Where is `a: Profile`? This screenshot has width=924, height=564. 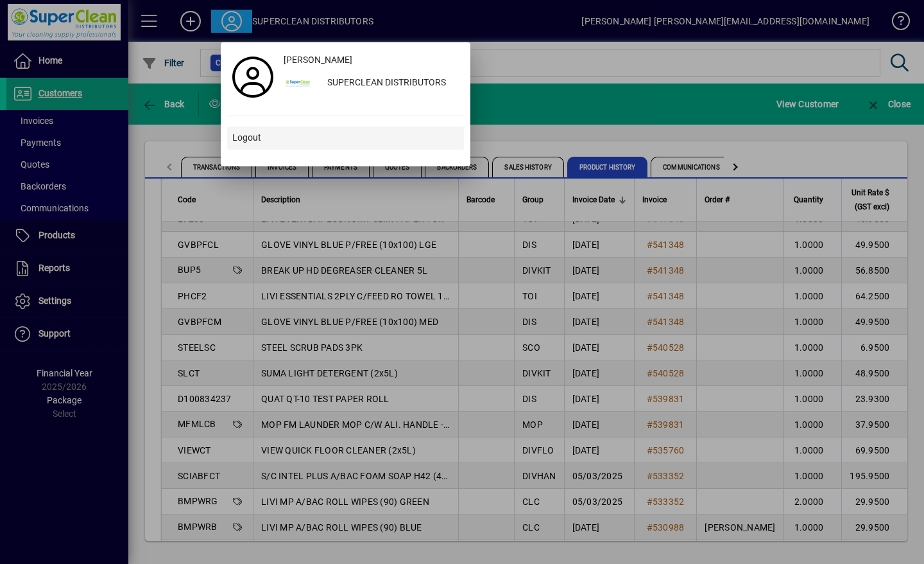 a: Profile is located at coordinates (253, 77).